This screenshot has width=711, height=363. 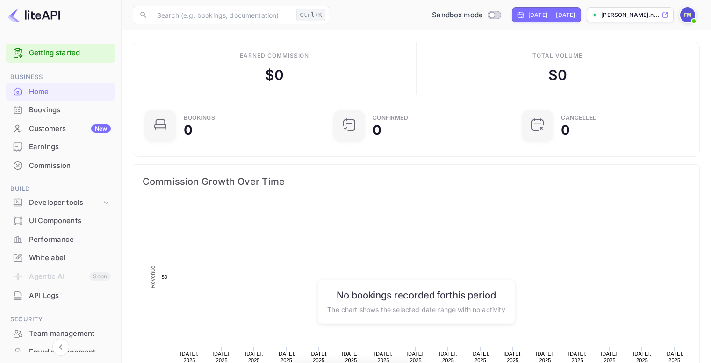 I want to click on p: The chart shows the selected date range with no activity, so click(x=416, y=308).